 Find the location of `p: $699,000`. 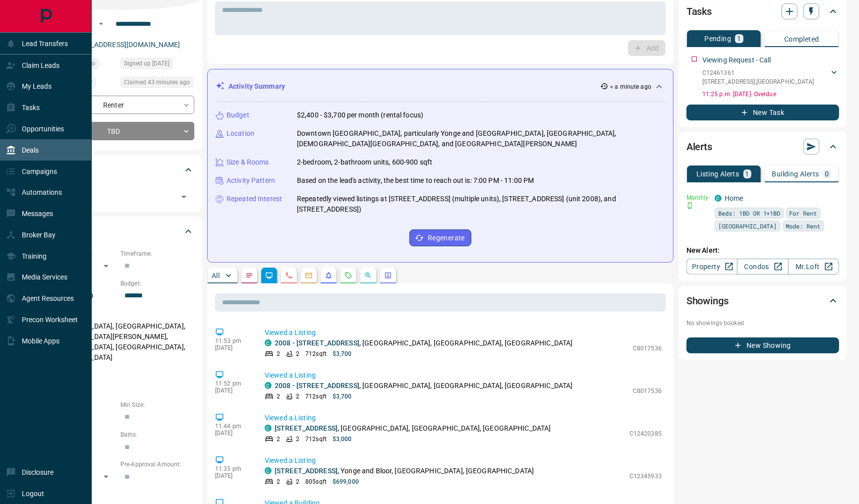

p: $699,000 is located at coordinates (346, 482).